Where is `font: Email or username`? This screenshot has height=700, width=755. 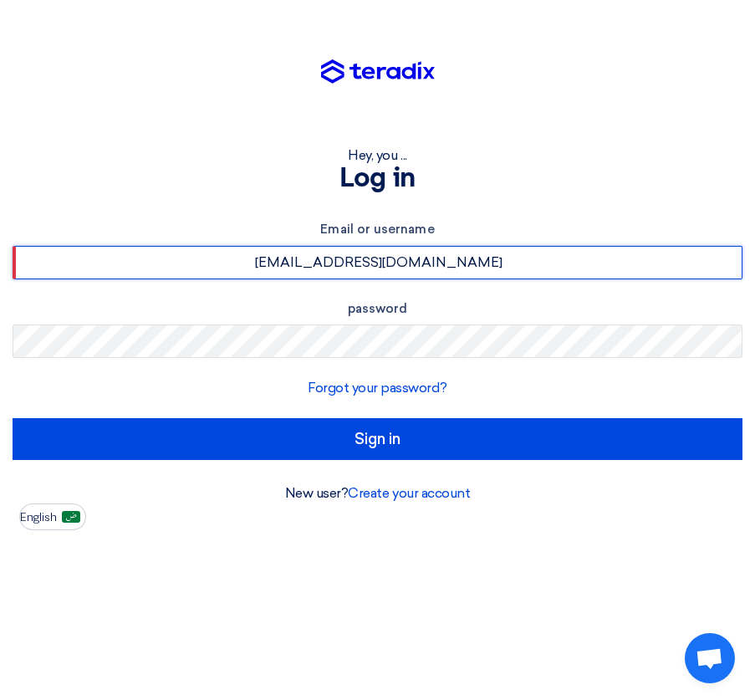 font: Email or username is located at coordinates (377, 229).